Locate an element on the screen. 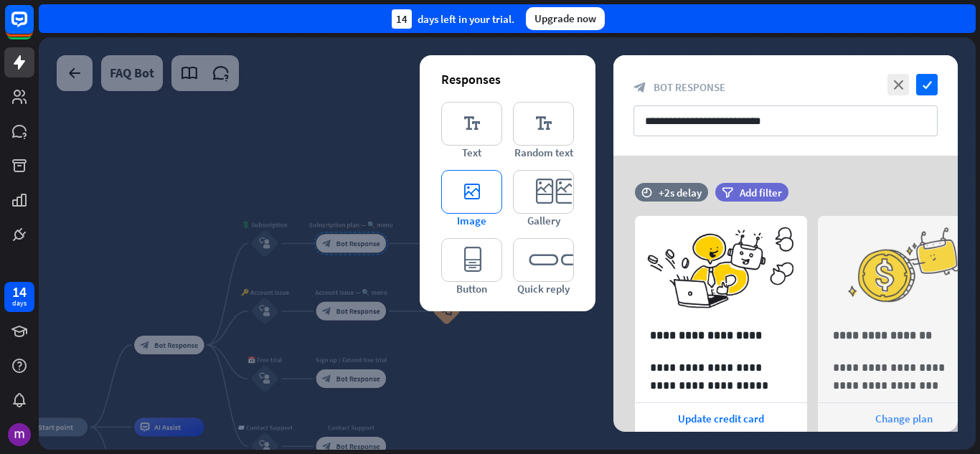  img: preview is located at coordinates (721, 268).